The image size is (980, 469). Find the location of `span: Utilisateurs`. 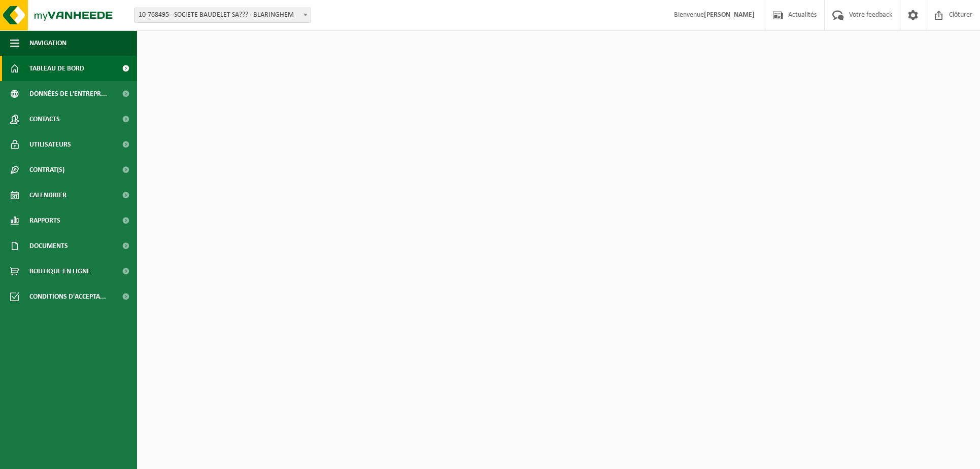

span: Utilisateurs is located at coordinates (50, 145).